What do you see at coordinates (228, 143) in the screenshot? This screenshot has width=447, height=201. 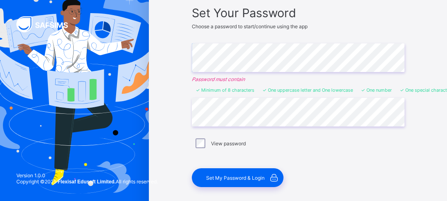 I see `label: View password` at bounding box center [228, 143].